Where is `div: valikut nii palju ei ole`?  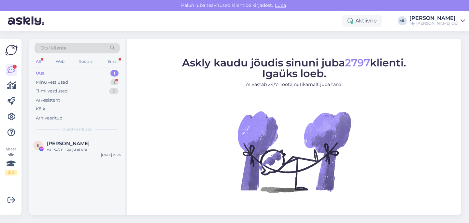 div: valikut nii palju ei ole is located at coordinates (84, 150).